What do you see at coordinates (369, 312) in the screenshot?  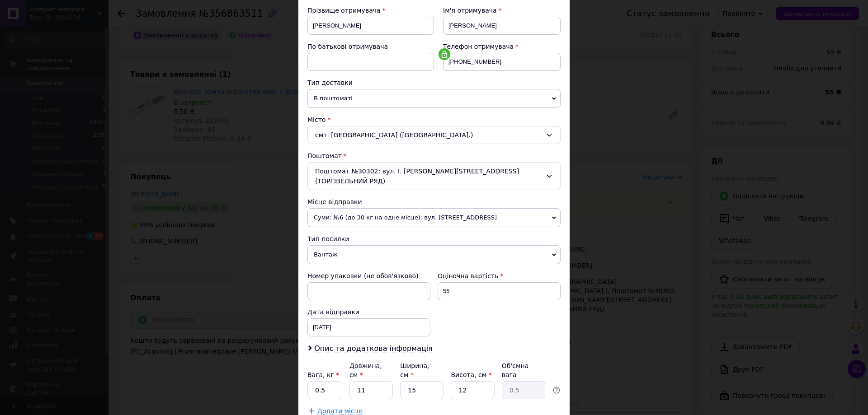 I see `div: Дата відправки` at bounding box center [369, 312].